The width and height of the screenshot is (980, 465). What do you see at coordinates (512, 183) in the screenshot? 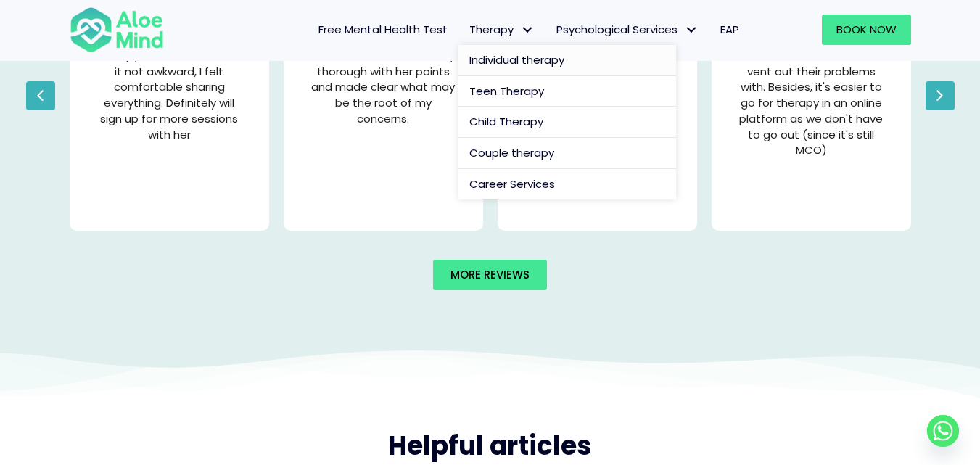
I see `span: Career Services` at bounding box center [512, 183].